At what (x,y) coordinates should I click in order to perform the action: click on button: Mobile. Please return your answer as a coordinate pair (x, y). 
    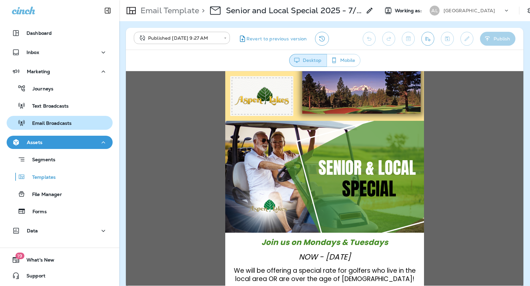
    Looking at the image, I should click on (343, 60).